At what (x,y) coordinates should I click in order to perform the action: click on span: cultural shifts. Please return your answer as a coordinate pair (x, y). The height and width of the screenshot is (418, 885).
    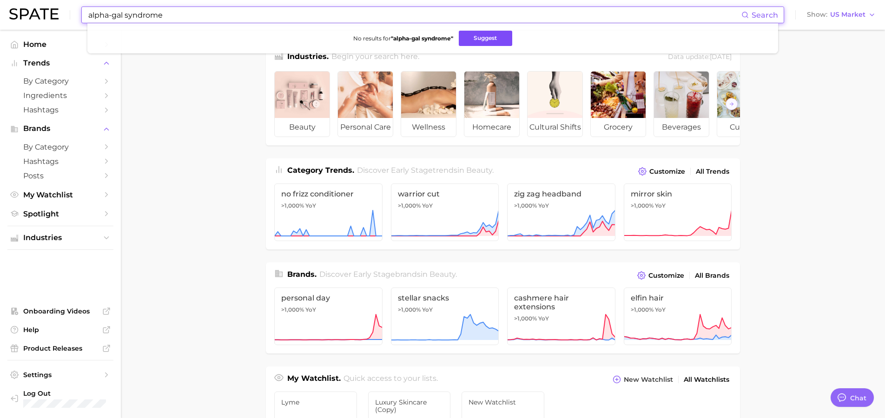
    Looking at the image, I should click on (555, 127).